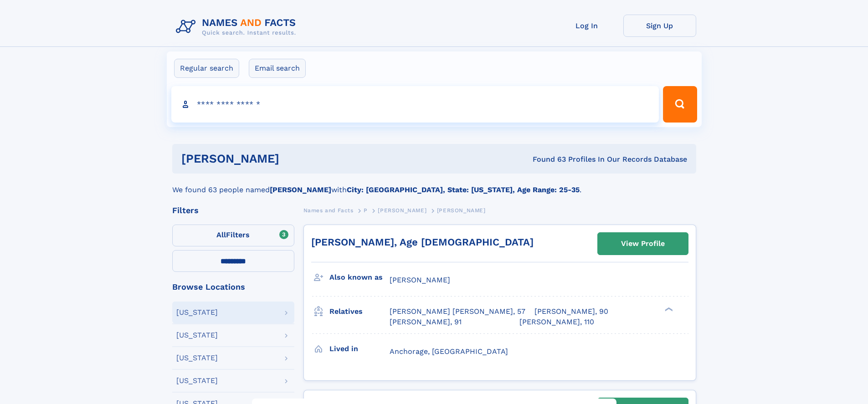 This screenshot has width=868, height=404. I want to click on label: Email search, so click(277, 68).